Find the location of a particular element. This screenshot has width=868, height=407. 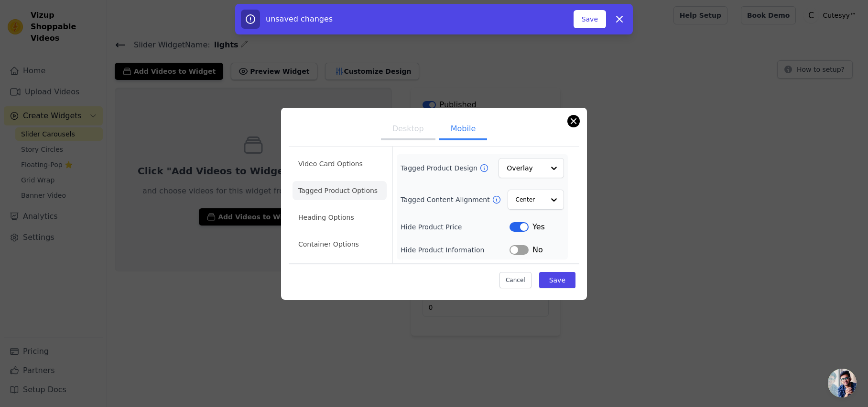

span: No is located at coordinates (538, 249).